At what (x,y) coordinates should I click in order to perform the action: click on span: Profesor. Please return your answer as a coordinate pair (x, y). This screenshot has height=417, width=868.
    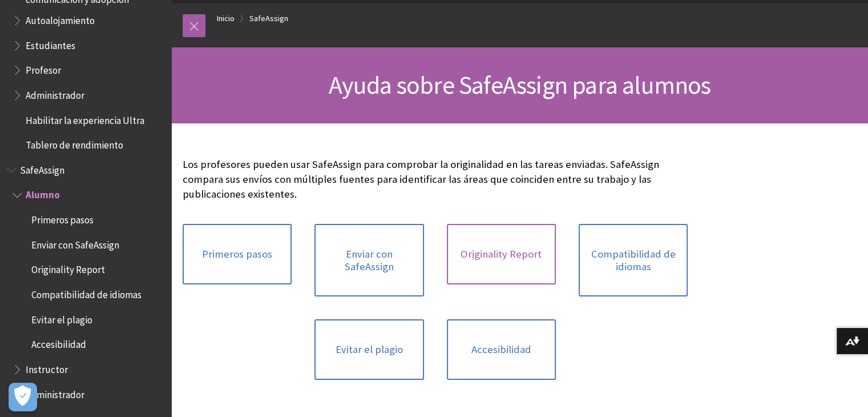
    Looking at the image, I should click on (43, 68).